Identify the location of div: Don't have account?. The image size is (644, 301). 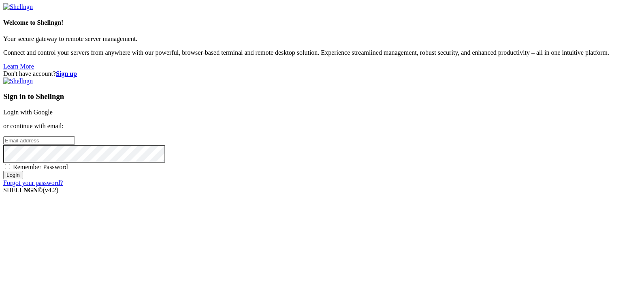
(322, 74).